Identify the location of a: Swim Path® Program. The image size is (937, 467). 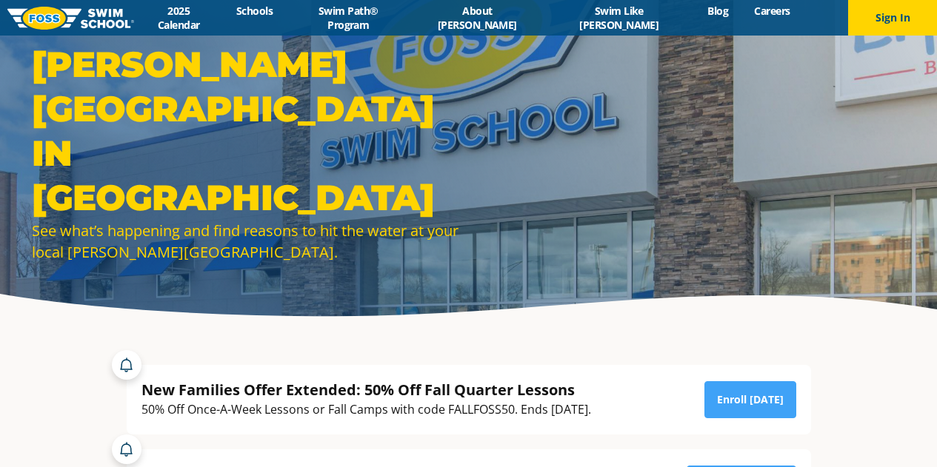
(348, 18).